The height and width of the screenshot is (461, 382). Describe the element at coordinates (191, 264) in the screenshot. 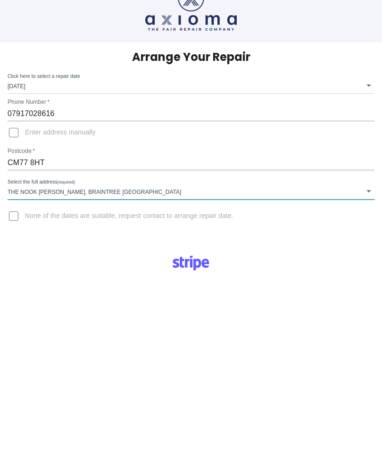

I see `img: Logo` at that location.